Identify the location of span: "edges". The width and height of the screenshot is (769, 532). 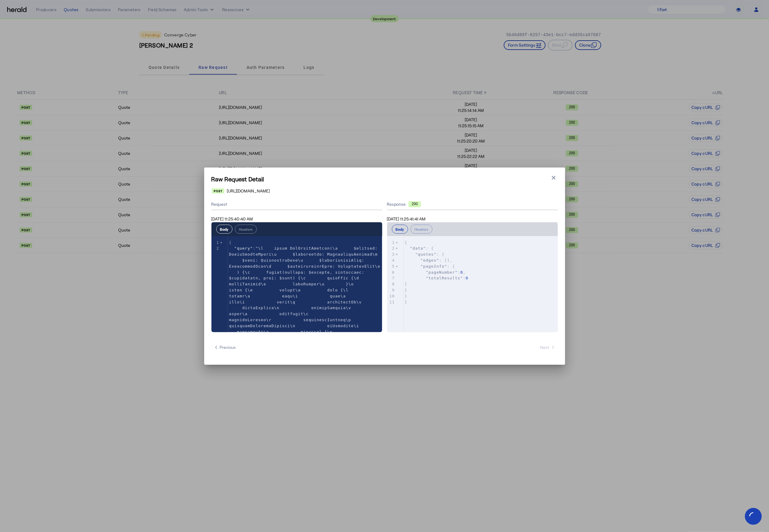
(430, 260).